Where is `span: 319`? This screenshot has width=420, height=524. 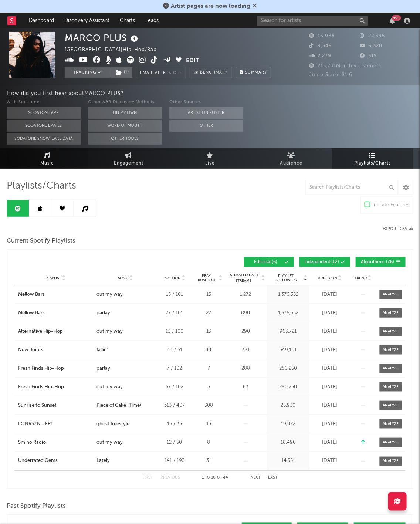 span: 319 is located at coordinates (369, 56).